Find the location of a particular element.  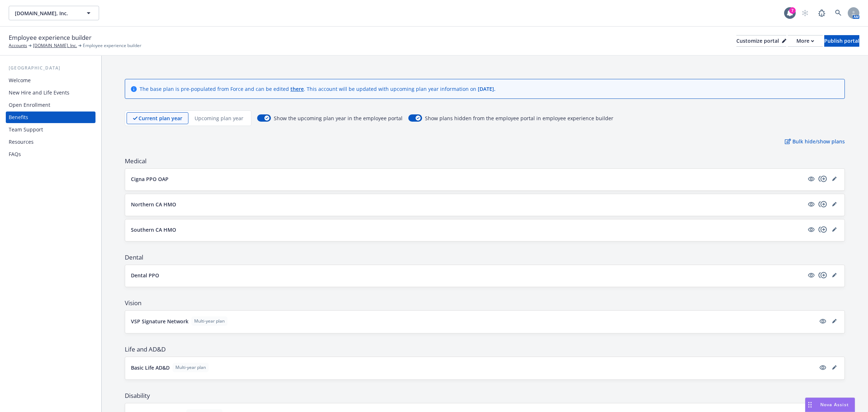

p: Dental PPO is located at coordinates (145, 275).